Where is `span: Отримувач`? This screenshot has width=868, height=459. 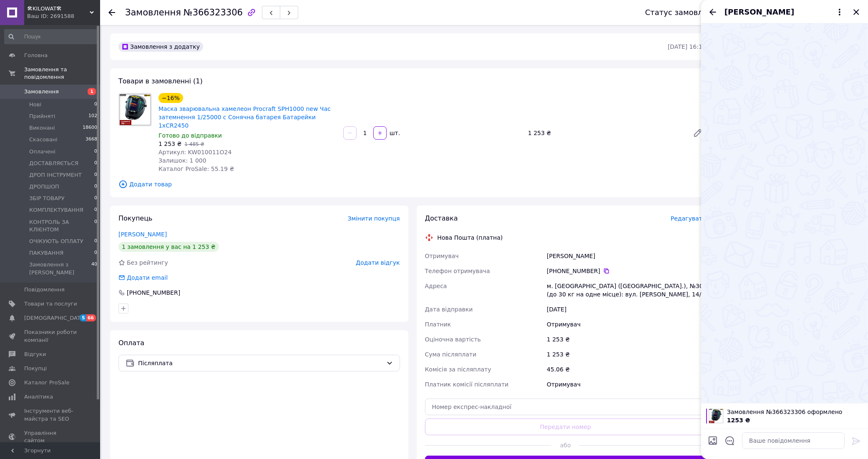
span: Отримувач is located at coordinates (442, 256).